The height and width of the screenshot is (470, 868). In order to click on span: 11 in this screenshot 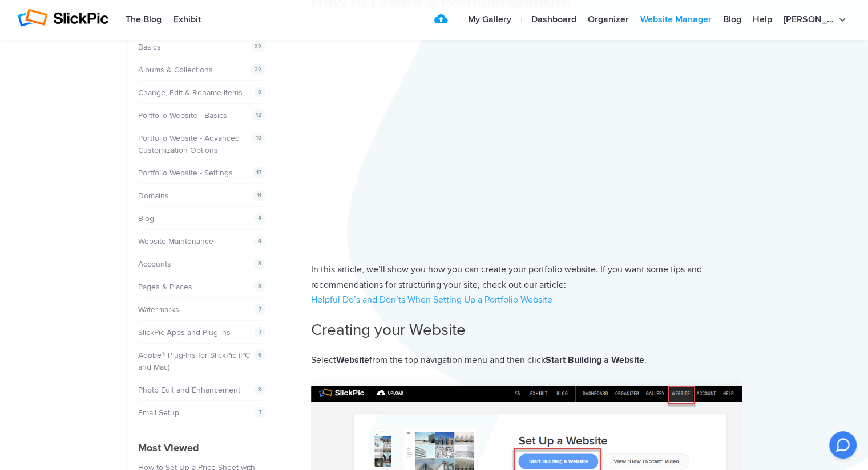, I will do `click(259, 195)`.